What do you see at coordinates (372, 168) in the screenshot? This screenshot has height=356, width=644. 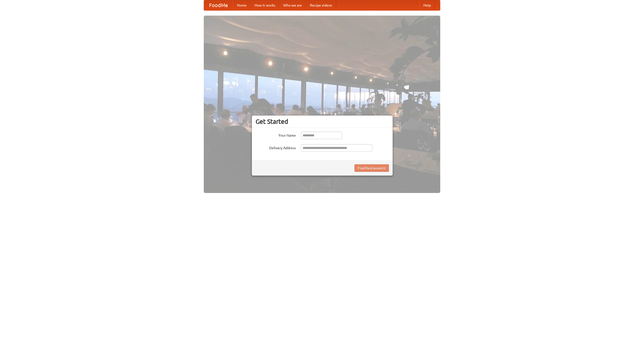 I see `button: Find Restaurants!` at bounding box center [372, 168].